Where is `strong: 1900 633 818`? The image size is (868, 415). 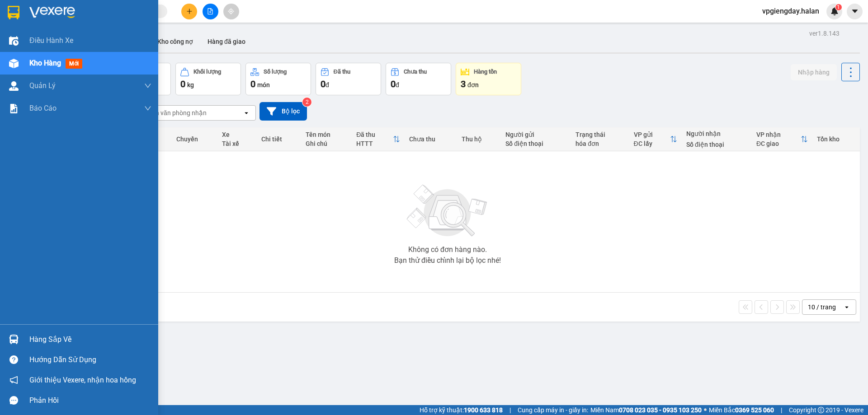
strong: 1900 633 818 is located at coordinates (483, 410).